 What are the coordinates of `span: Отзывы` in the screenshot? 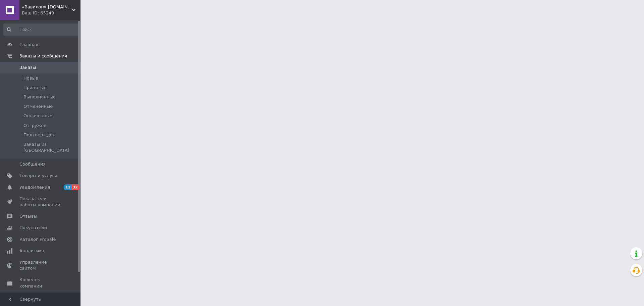 It's located at (28, 216).